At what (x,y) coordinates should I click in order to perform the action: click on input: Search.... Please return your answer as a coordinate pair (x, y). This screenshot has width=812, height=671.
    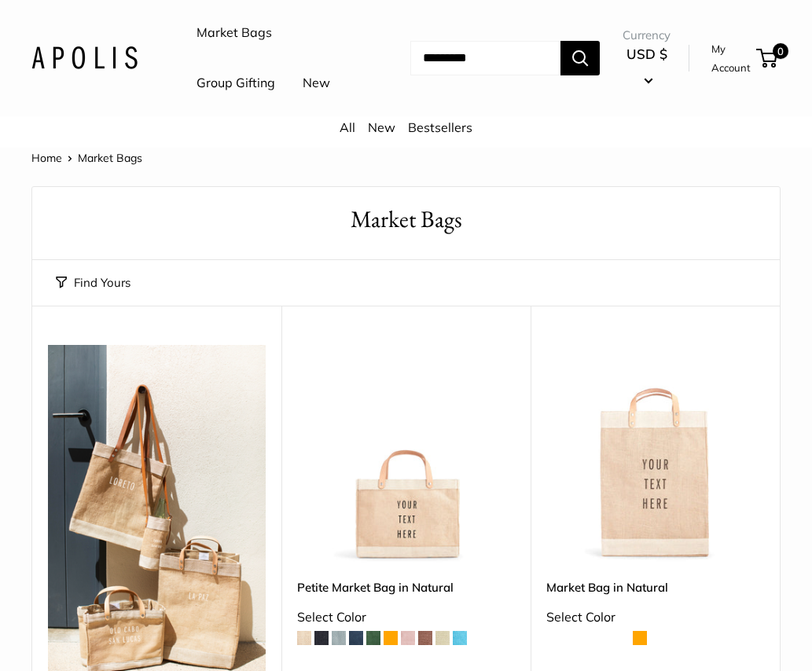
    Looking at the image, I should click on (484, 58).